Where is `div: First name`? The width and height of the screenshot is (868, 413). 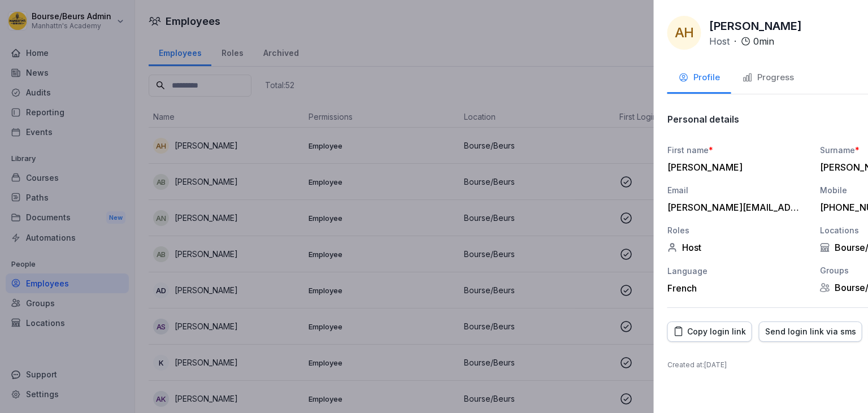 div: First name is located at coordinates (738, 150).